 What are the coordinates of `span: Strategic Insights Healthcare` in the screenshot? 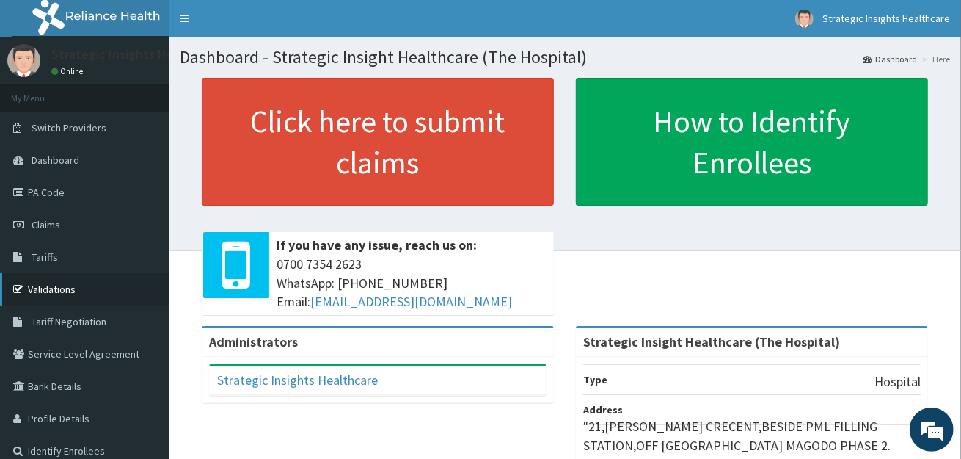 It's located at (887, 18).